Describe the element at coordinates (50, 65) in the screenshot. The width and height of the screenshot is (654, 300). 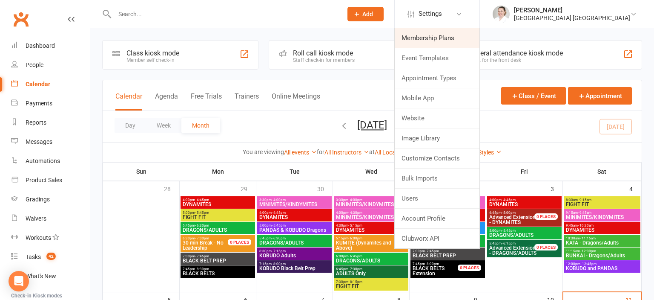
I see `a: People` at that location.